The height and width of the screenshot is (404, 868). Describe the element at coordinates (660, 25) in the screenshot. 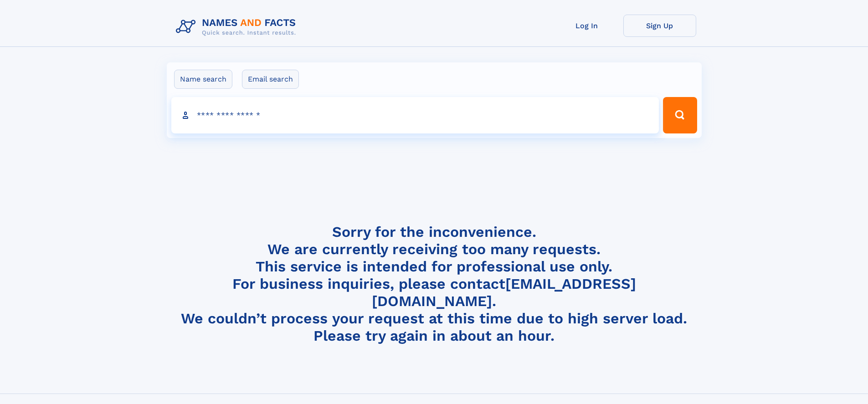

I see `a: Sign Up` at that location.